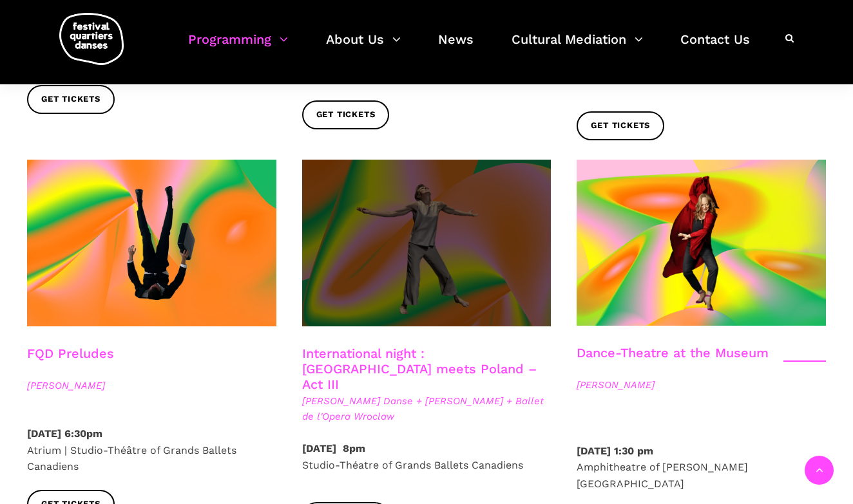  I want to click on p: Studio-Théatre of Grands Ballets Canadiens, so click(426, 457).